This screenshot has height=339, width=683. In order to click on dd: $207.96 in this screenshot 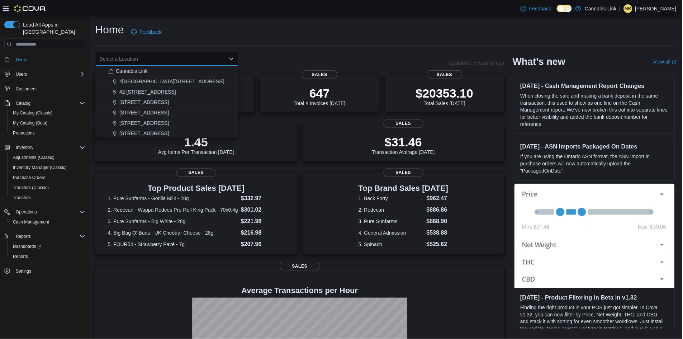, I will do `click(263, 244)`.